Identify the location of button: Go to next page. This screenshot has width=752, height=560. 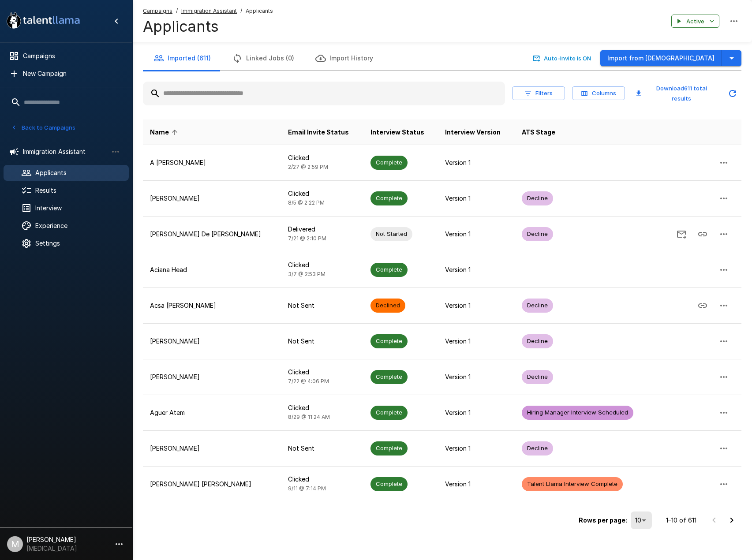
(732, 520).